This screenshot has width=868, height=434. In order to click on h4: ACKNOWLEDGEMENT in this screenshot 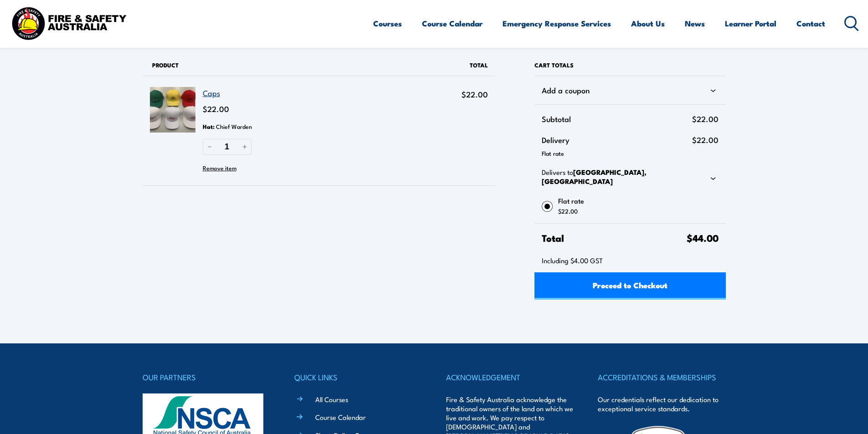, I will do `click(510, 378)`.